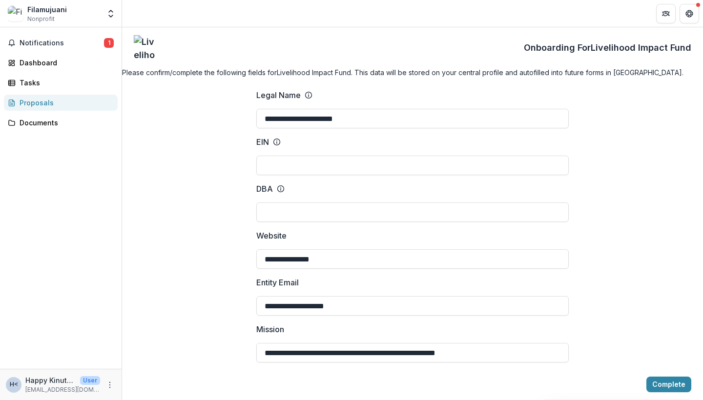 The image size is (703, 400). What do you see at coordinates (110, 385) in the screenshot?
I see `button: More` at bounding box center [110, 385].